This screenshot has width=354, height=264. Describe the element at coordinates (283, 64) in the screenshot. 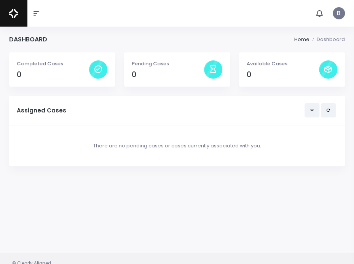

I see `p: Available Cases` at that location.